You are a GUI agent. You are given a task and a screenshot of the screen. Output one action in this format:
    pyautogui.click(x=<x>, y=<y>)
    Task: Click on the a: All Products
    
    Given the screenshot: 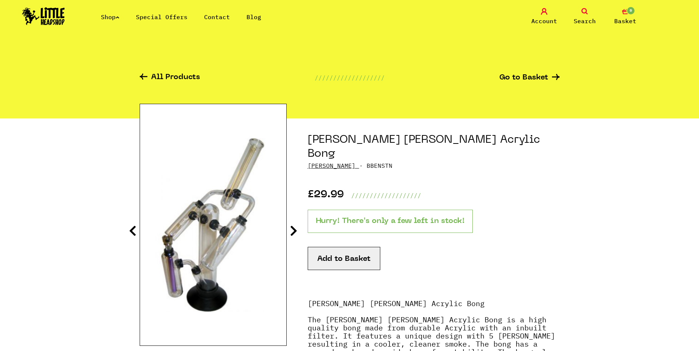 What is the action you would take?
    pyautogui.click(x=170, y=78)
    